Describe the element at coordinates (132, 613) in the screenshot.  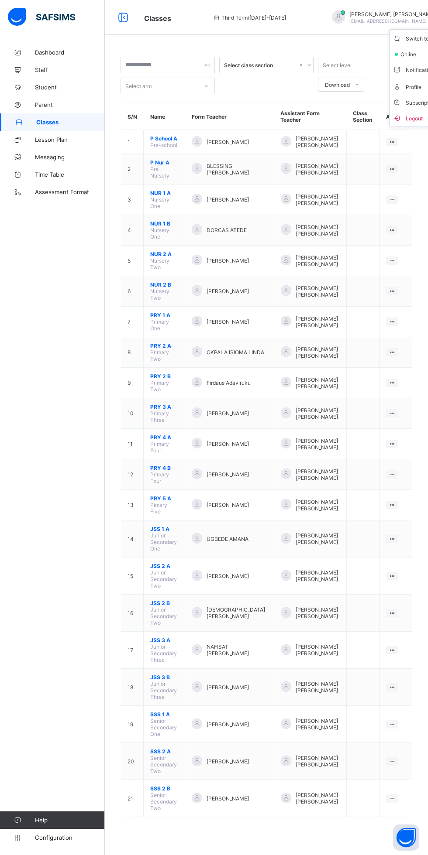
I see `td: 16` at that location.